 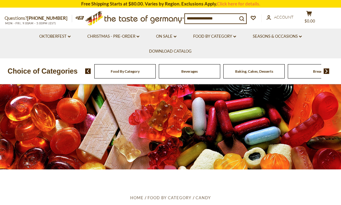 What do you see at coordinates (319, 71) in the screenshot?
I see `a: Breads` at bounding box center [319, 71].